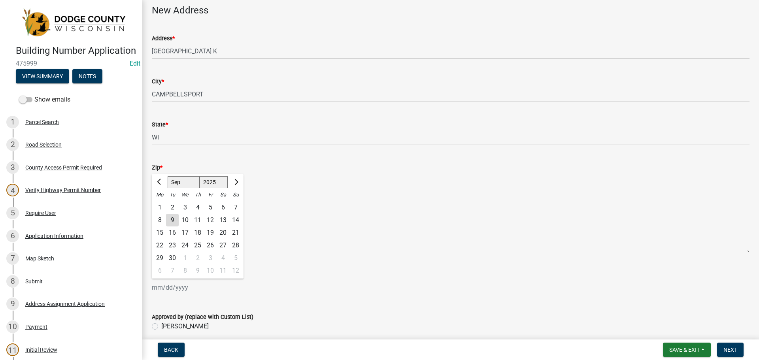 The width and height of the screenshot is (759, 360). What do you see at coordinates (185, 207) in the screenshot?
I see `div: 3` at bounding box center [185, 207].